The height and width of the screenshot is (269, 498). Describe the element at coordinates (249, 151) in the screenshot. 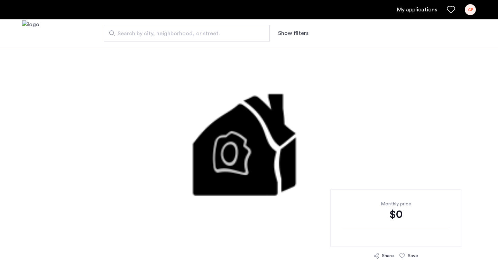

I see `img: 1.gif` at that location.